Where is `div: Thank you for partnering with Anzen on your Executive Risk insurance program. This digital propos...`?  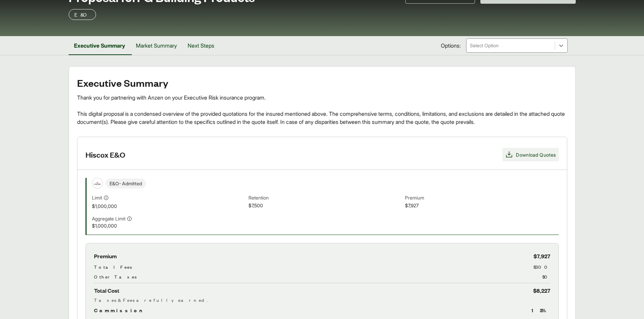 div: Thank you for partnering with Anzen on your Executive Risk insurance program. This digital propos... is located at coordinates (322, 110).